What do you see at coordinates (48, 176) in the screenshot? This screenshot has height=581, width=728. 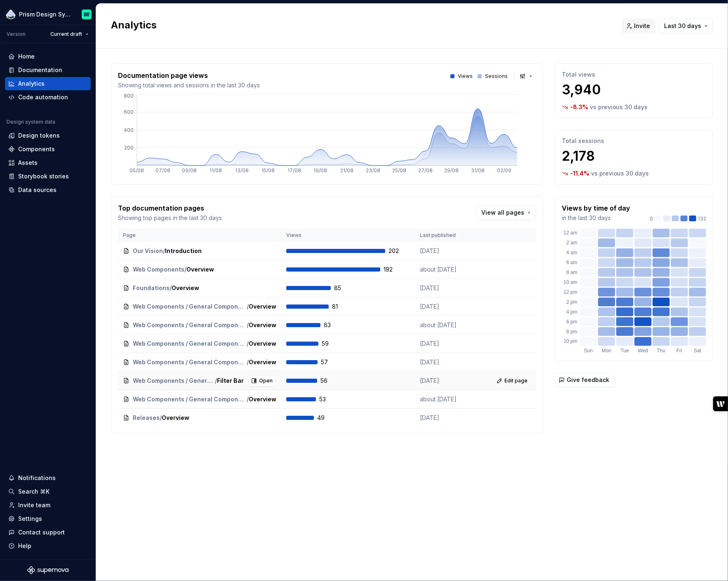 I see `a: Storybook stories` at bounding box center [48, 176].